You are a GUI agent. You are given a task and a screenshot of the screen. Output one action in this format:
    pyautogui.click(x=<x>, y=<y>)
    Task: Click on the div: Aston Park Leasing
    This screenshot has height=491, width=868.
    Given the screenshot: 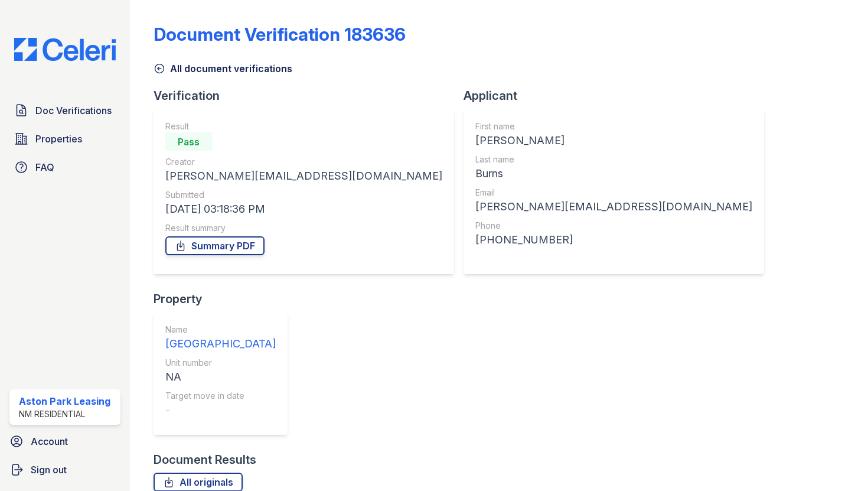 What is the action you would take?
    pyautogui.click(x=64, y=401)
    